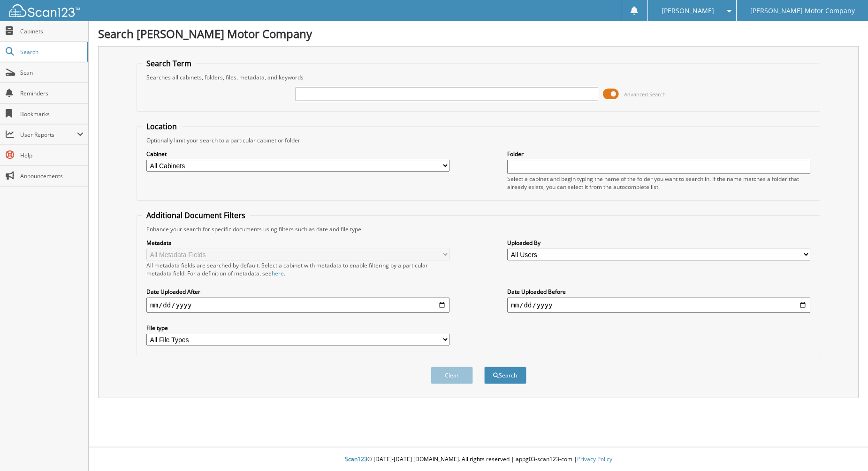  I want to click on input: start, so click(298, 305).